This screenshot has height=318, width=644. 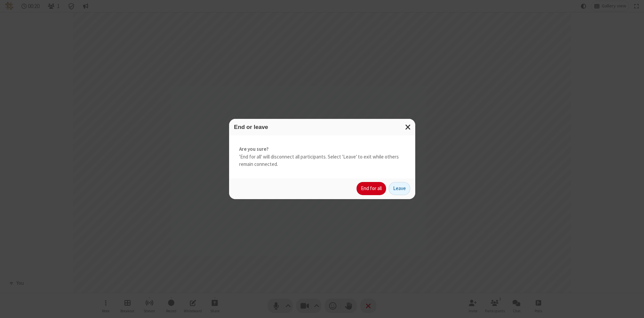 I want to click on strong: Are you sure?, so click(x=322, y=149).